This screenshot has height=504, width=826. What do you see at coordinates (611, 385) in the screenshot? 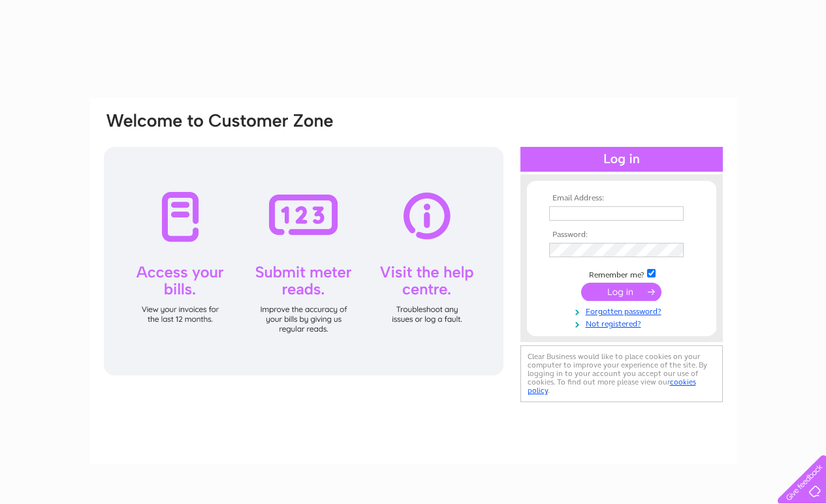
I see `a: cookies policy` at bounding box center [611, 385].